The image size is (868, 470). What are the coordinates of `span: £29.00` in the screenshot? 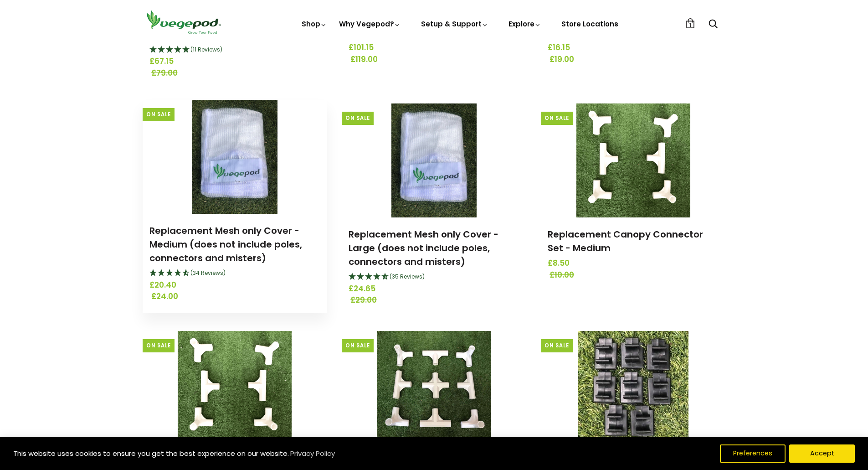 It's located at (436, 300).